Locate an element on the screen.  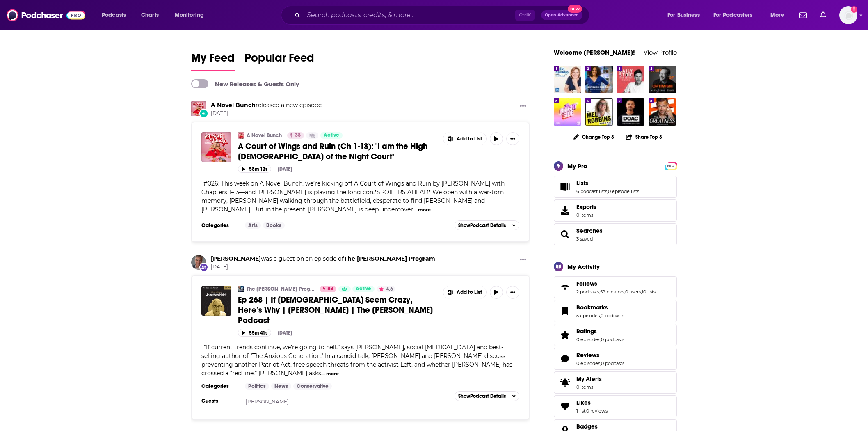
a: View Profile is located at coordinates (660, 52).